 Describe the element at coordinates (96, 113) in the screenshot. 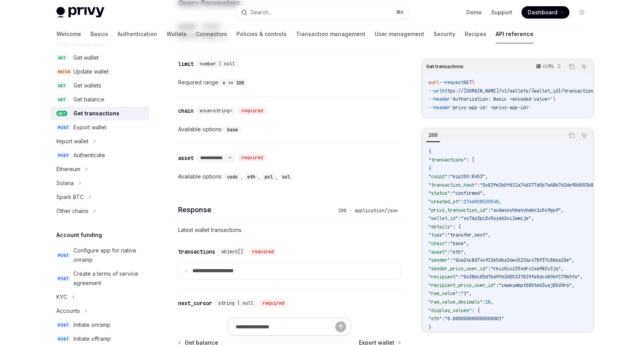

I see `div: Get transactions` at that location.